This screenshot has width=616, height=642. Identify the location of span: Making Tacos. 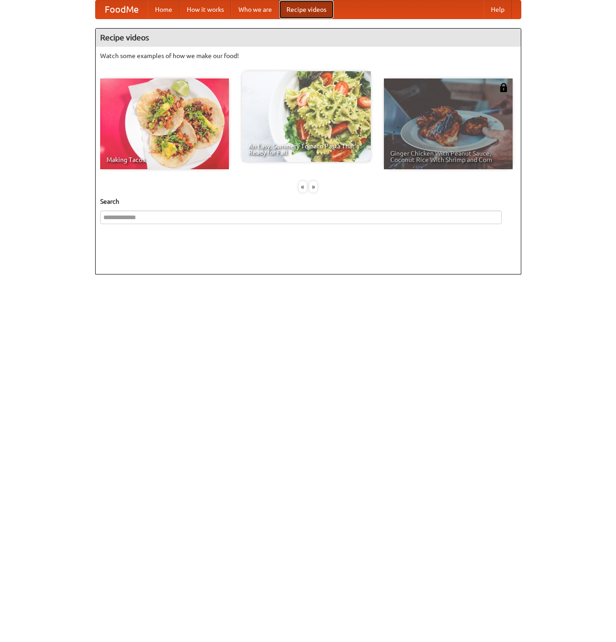
(165, 160).